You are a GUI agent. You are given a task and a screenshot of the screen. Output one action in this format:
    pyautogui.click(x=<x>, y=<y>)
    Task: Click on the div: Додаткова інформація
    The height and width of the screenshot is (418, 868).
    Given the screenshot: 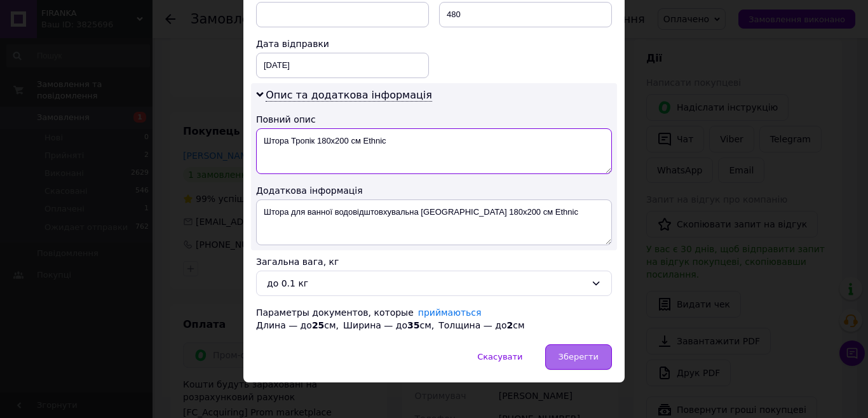 What is the action you would take?
    pyautogui.click(x=434, y=190)
    